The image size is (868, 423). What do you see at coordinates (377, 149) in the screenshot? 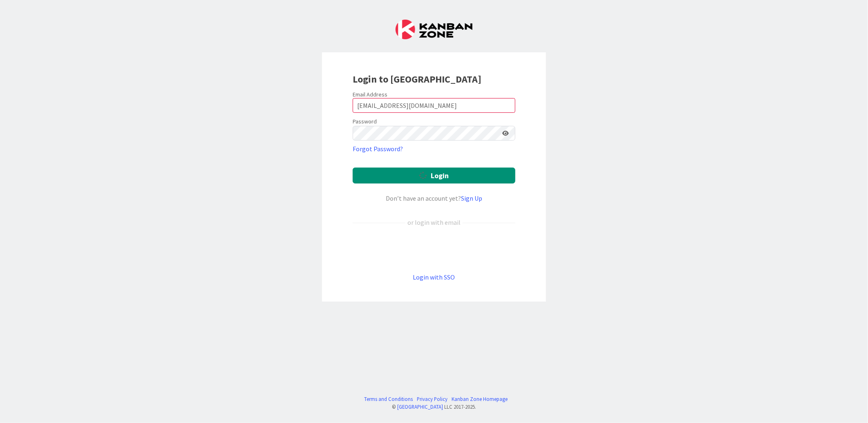
I see `a: Forgot Password?` at bounding box center [377, 149].